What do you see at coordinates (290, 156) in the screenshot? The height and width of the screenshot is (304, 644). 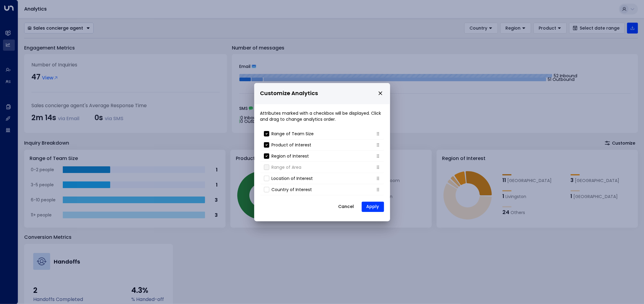 I see `p: Region of Interest` at bounding box center [290, 156].